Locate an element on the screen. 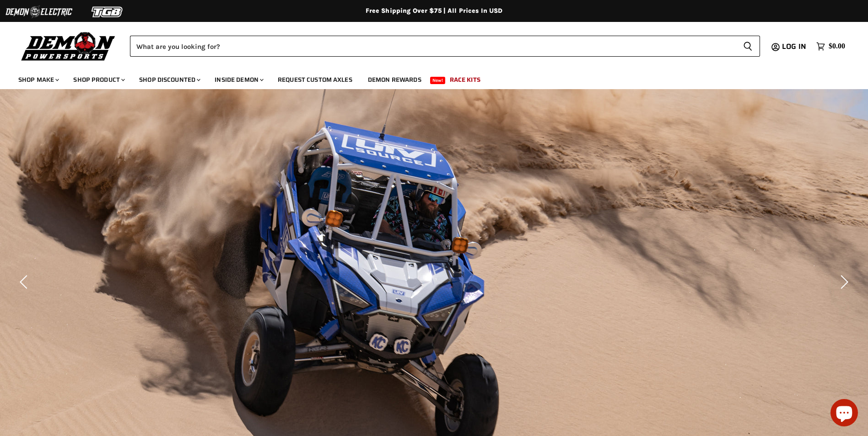  a: Inside Demon is located at coordinates (239, 79).